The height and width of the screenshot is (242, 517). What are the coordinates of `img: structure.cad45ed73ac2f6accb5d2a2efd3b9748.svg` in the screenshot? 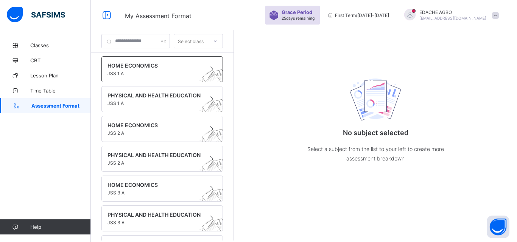 It's located at (375, 101).